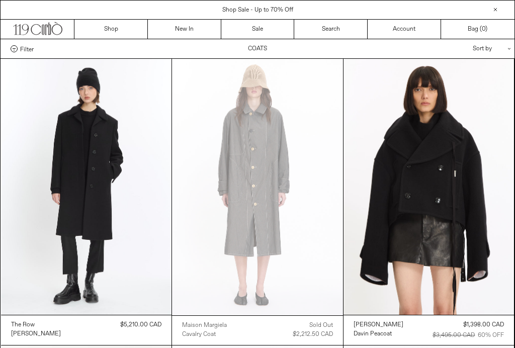  I want to click on div: $3,495.00 CAD, so click(454, 336).